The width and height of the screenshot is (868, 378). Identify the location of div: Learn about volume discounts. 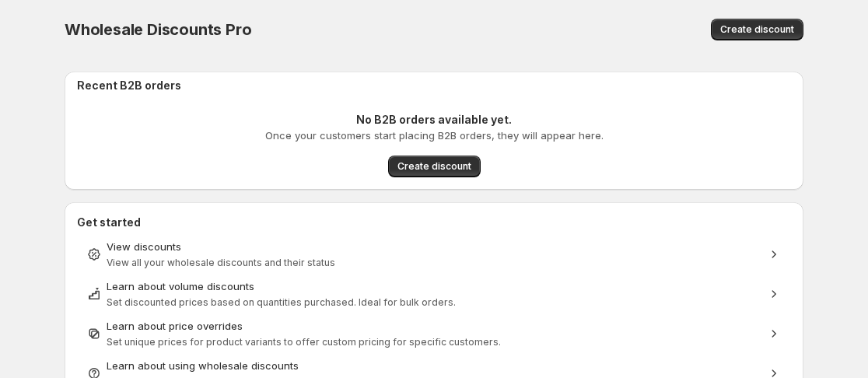
(434, 287).